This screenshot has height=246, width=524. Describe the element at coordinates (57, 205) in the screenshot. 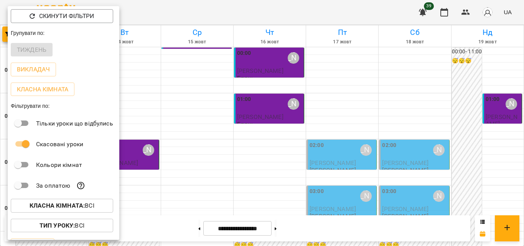

I see `b: Класна кімната :` at that location.